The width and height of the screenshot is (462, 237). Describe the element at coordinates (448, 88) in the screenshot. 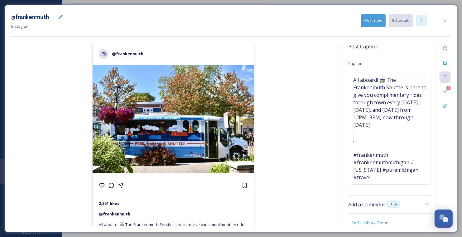

I see `div: 1` at that location.